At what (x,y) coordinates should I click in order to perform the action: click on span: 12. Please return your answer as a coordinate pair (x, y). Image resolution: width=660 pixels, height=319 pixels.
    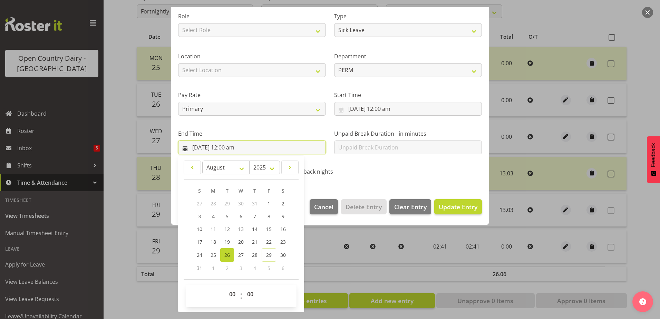
    Looking at the image, I should click on (227, 229).